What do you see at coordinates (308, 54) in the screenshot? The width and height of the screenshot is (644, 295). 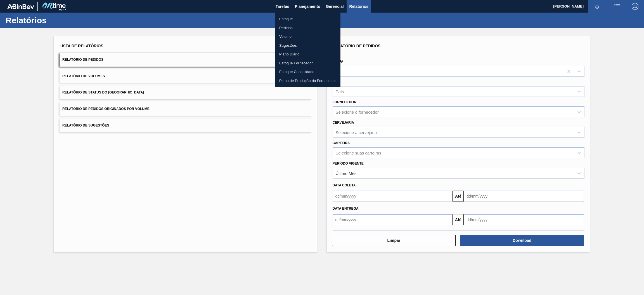 I see `li: Plano Diário` at bounding box center [308, 54].